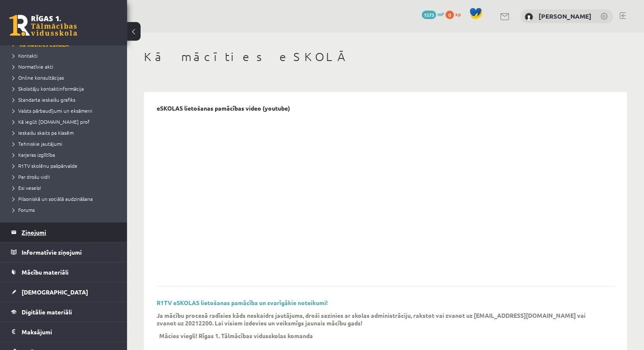  Describe the element at coordinates (242, 303) in the screenshot. I see `a: R1TV eSKOLAS lietošanas pamācība un svarīgākie noteikumi!` at that location.